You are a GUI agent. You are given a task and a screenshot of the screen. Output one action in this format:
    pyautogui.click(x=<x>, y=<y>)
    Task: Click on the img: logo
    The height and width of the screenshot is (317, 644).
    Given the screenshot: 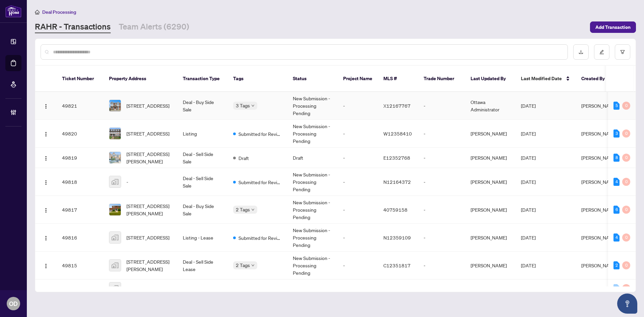 What is the action you would take?
    pyautogui.click(x=14, y=11)
    